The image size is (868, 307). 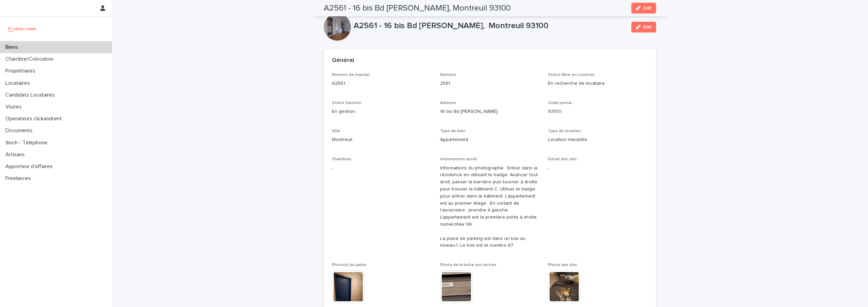 What do you see at coordinates (564, 131) in the screenshot?
I see `span: Type de location` at bounding box center [564, 131].